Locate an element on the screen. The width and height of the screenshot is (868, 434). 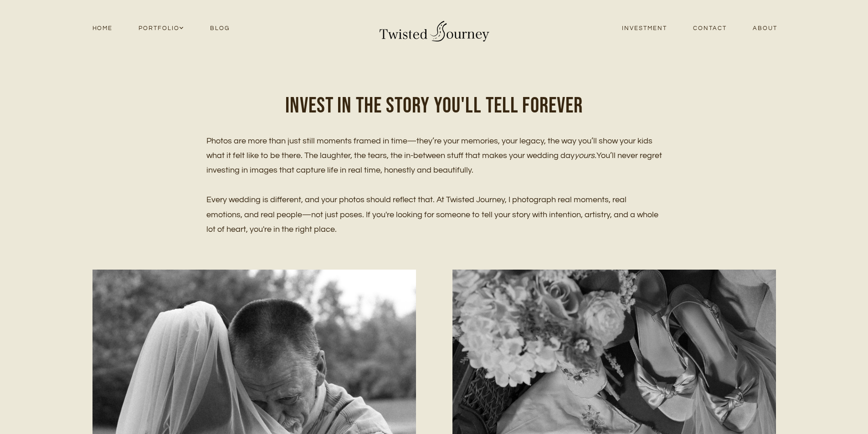
h1: Invest in The story you'll tell forever is located at coordinates (434, 106).